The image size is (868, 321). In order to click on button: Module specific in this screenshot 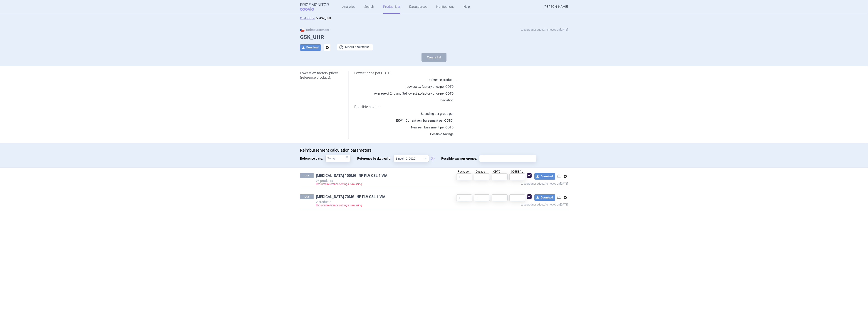, I will do `click(355, 47)`.